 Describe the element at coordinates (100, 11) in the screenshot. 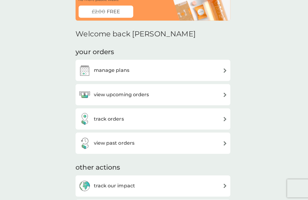

I see `span: £2.00` at that location.